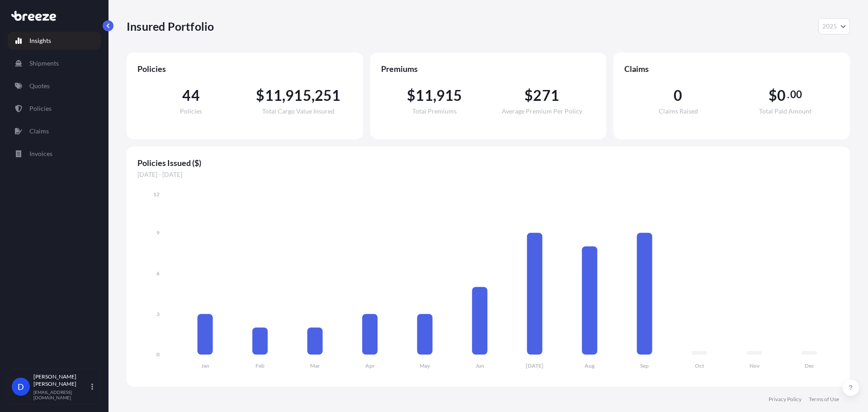 This screenshot has height=412, width=868. I want to click on span: Claims, so click(731, 69).